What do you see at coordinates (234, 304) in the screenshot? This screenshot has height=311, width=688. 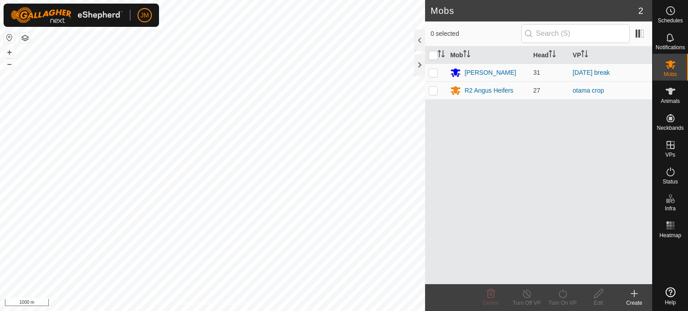 I see `a: Contact Us` at bounding box center [234, 304].